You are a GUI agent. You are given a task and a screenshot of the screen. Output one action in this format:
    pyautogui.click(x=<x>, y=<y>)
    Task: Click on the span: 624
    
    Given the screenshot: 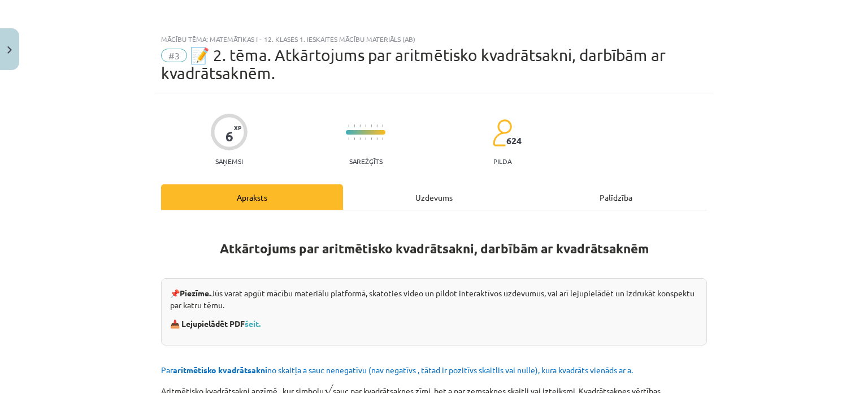 What is the action you would take?
    pyautogui.click(x=514, y=141)
    